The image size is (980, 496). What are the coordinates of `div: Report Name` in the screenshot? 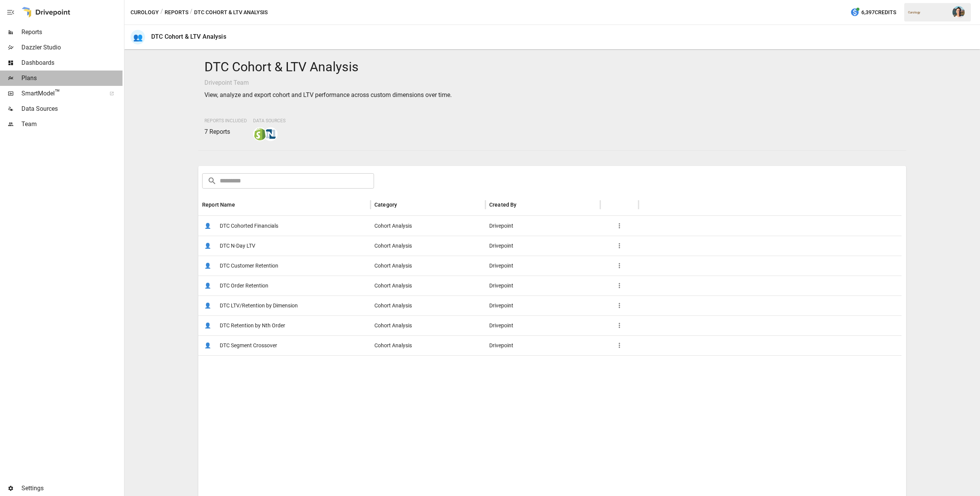 It's located at (219, 204).